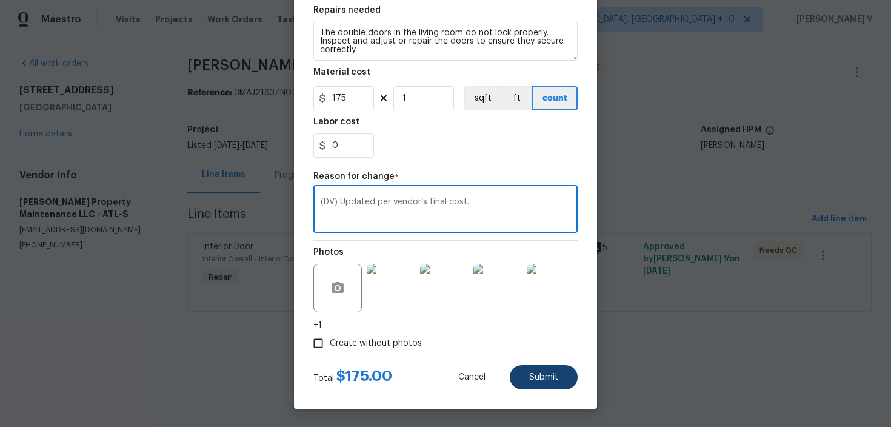 Image resolution: width=891 pixels, height=427 pixels. Describe the element at coordinates (347, 10) in the screenshot. I see `h5: Repairs needed` at that location.